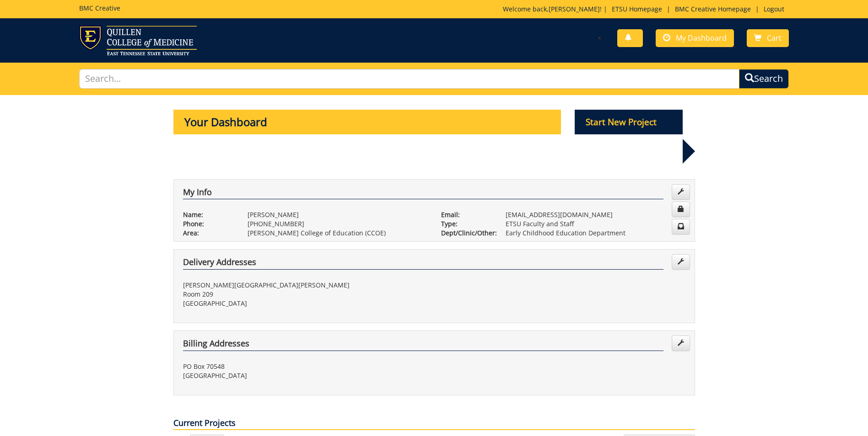 The image size is (868, 436). Describe the element at coordinates (100, 8) in the screenshot. I see `h5: BMC Creative` at that location.